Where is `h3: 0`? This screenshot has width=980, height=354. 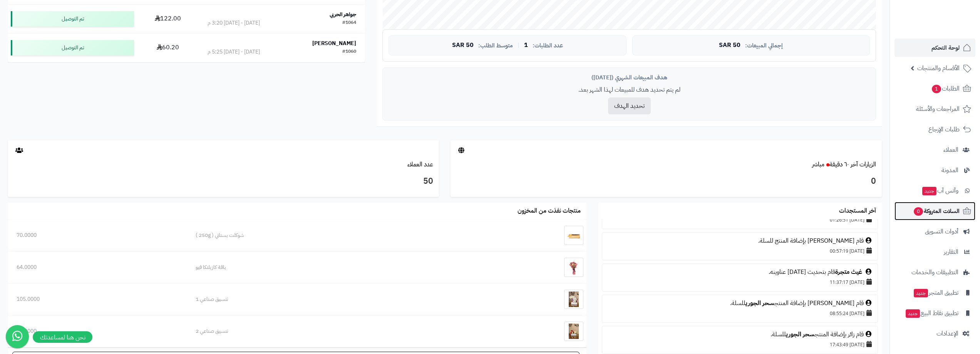
h3: 0 is located at coordinates (667, 182).